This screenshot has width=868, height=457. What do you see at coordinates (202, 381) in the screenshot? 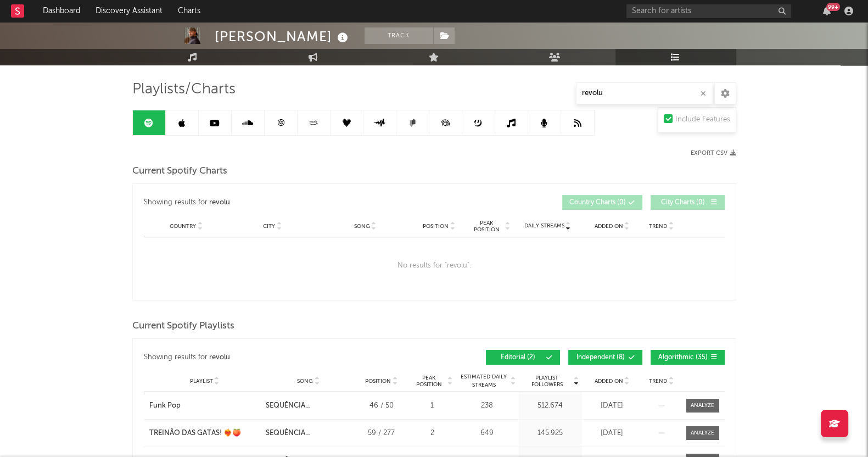
I see `span: Playlist` at bounding box center [202, 381].